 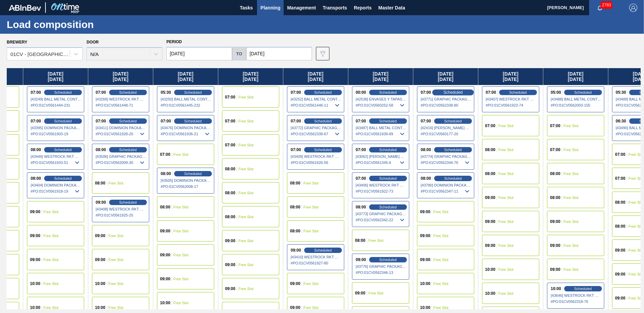 What do you see at coordinates (323, 53) in the screenshot?
I see `button: icon-filter-gray` at bounding box center [323, 53].